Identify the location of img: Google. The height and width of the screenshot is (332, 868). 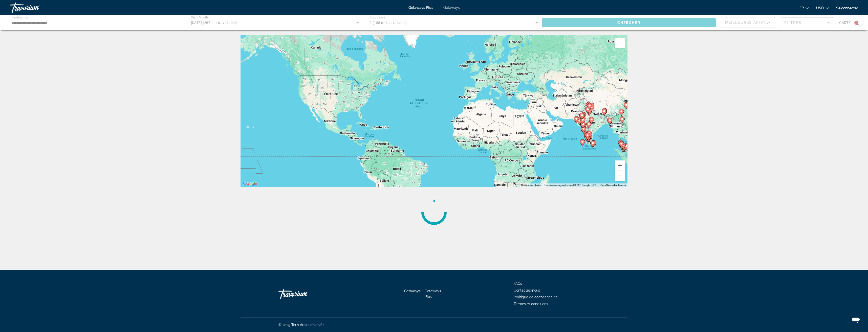
(250, 184).